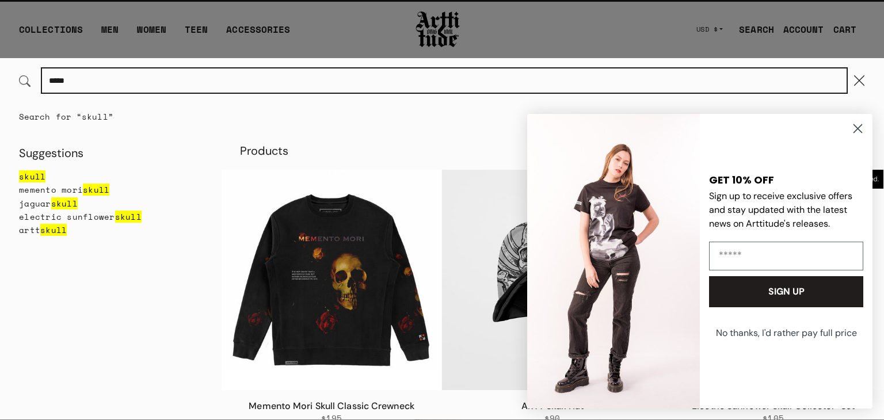  Describe the element at coordinates (857, 128) in the screenshot. I see `button: Close dialog` at that location.